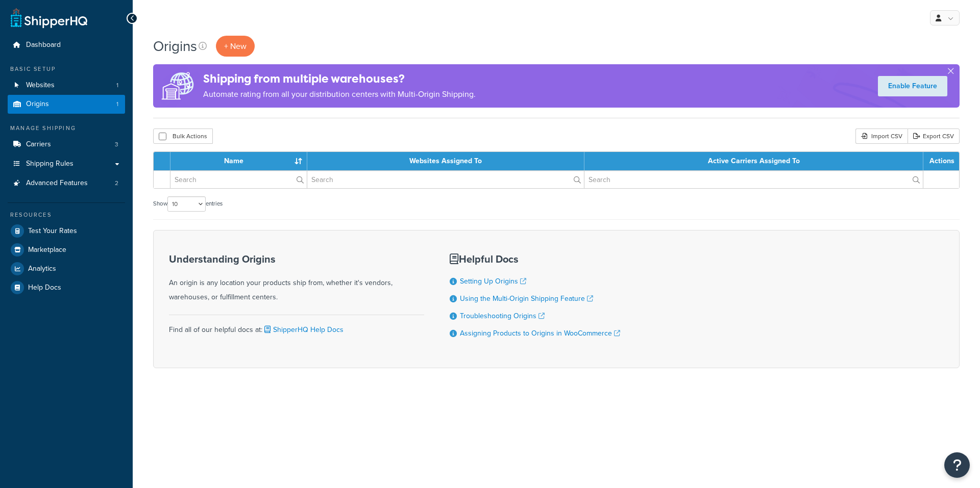 This screenshot has width=980, height=488. Describe the element at coordinates (66, 104) in the screenshot. I see `li: Origins` at that location.